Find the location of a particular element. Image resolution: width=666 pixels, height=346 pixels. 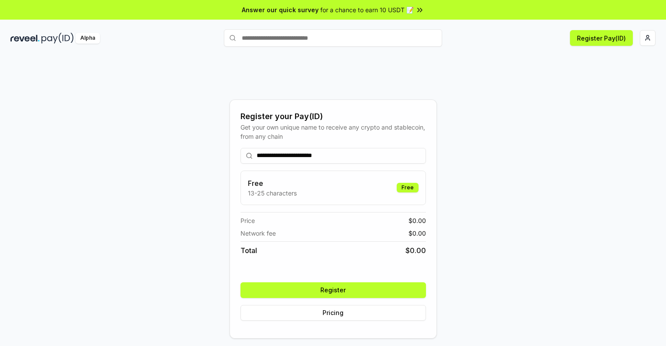

h3: Free is located at coordinates (272, 183).